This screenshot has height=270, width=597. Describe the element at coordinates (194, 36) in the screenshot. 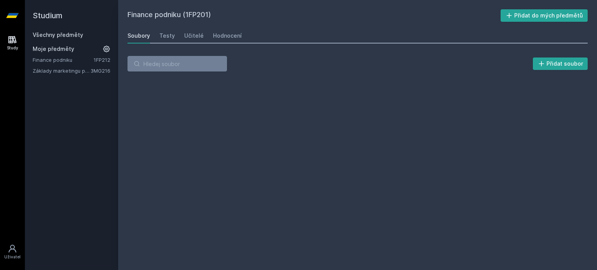

I see `div: Učitelé` at that location.